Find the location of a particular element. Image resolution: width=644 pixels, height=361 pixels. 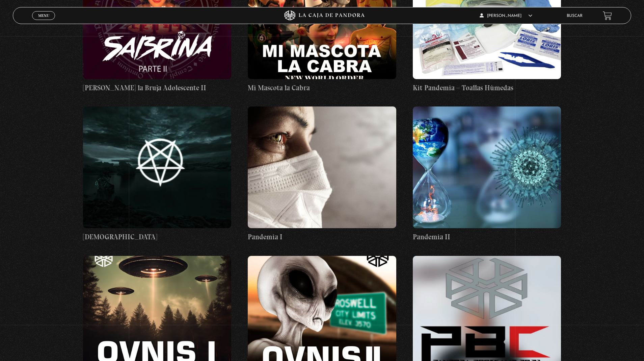

h4: Pandemia II is located at coordinates (487, 237).